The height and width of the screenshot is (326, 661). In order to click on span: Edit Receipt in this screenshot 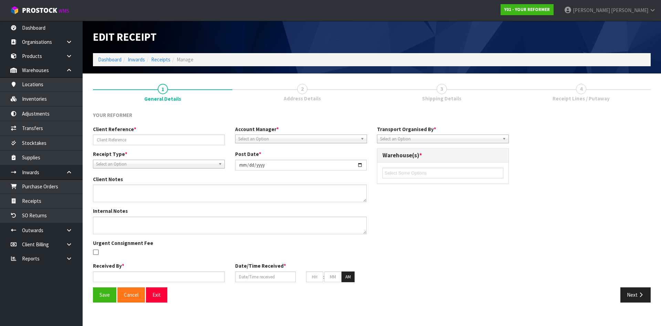, I will do `click(125, 37)`.